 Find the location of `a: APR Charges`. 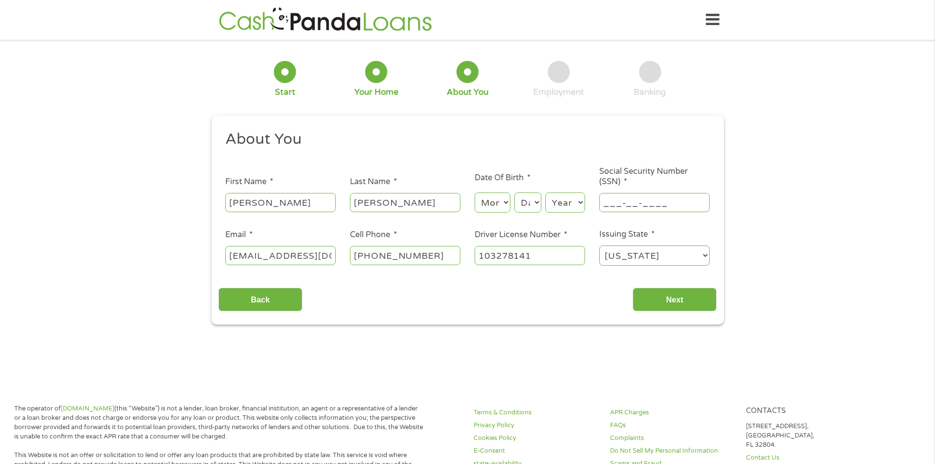

a: APR Charges is located at coordinates (673, 412).